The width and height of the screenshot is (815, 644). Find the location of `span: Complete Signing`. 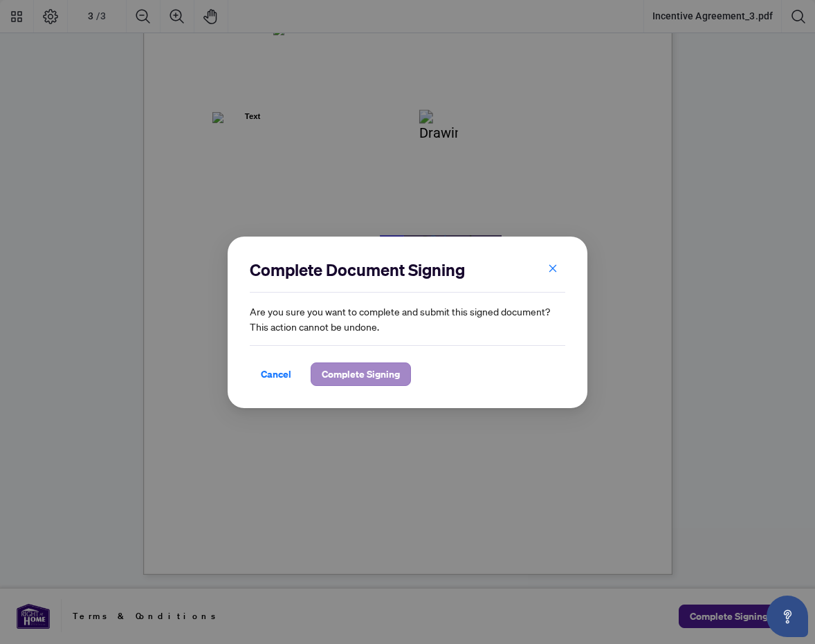

span: Complete Signing is located at coordinates (360, 374).